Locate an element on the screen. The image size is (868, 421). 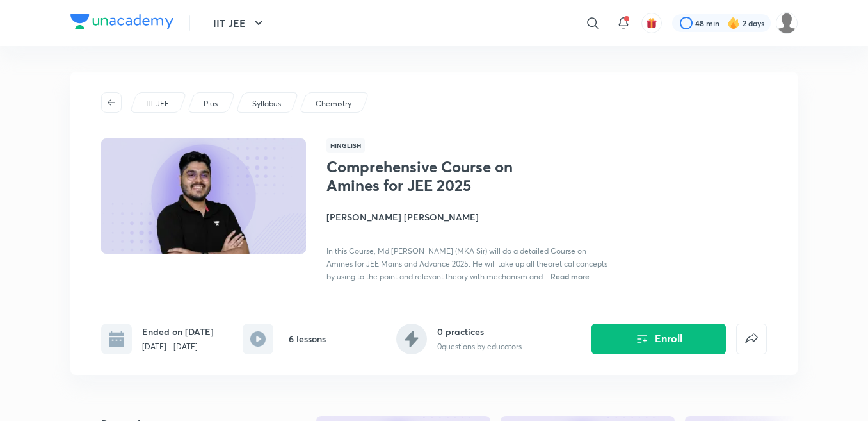
button: false is located at coordinates (752, 339).